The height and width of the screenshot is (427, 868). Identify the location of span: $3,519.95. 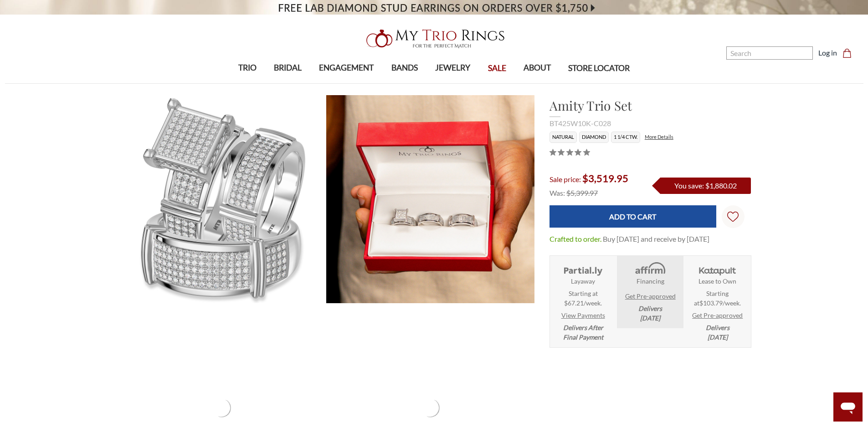
(605, 178).